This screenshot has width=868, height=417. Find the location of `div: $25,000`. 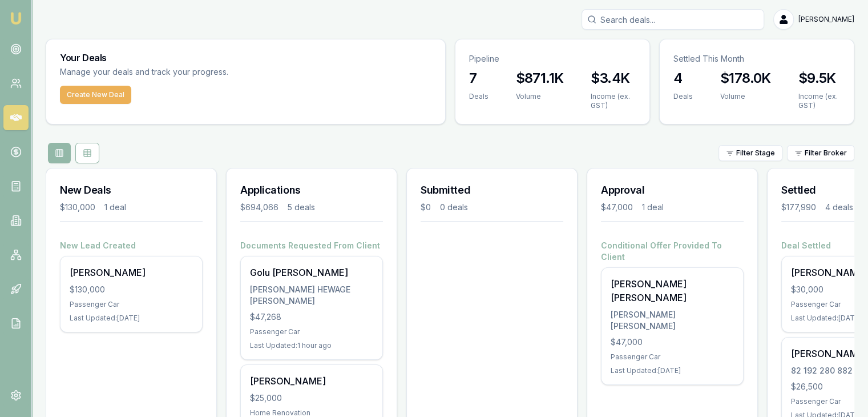

div: $25,000 is located at coordinates (312, 398).